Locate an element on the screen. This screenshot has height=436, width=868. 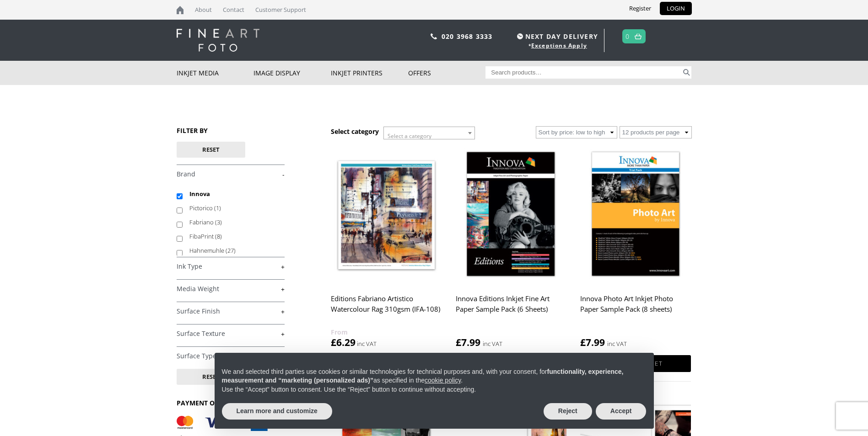
span: NEXT DAY DELIVERY is located at coordinates (556, 36).